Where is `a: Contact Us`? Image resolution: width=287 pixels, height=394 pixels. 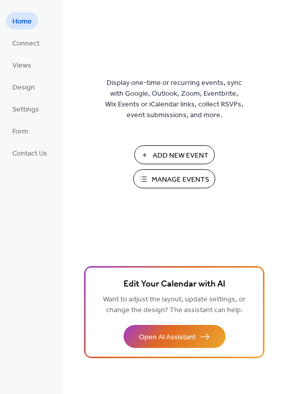
a: Contact Us is located at coordinates (30, 153).